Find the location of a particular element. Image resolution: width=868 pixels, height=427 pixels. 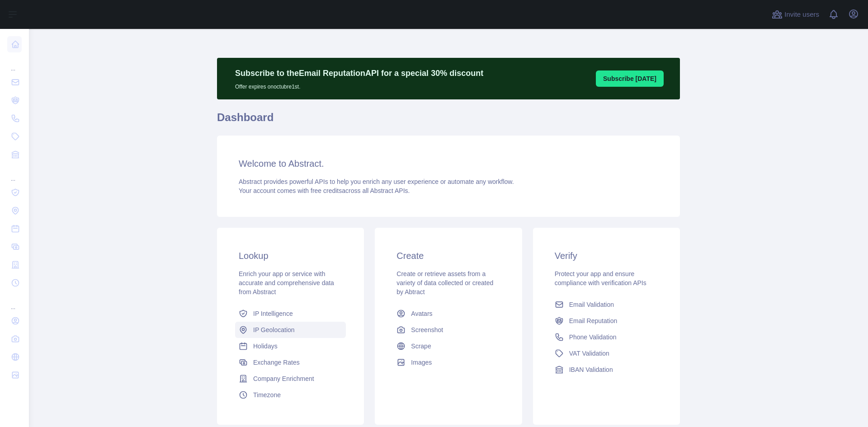

span: Holidays is located at coordinates (265, 346).